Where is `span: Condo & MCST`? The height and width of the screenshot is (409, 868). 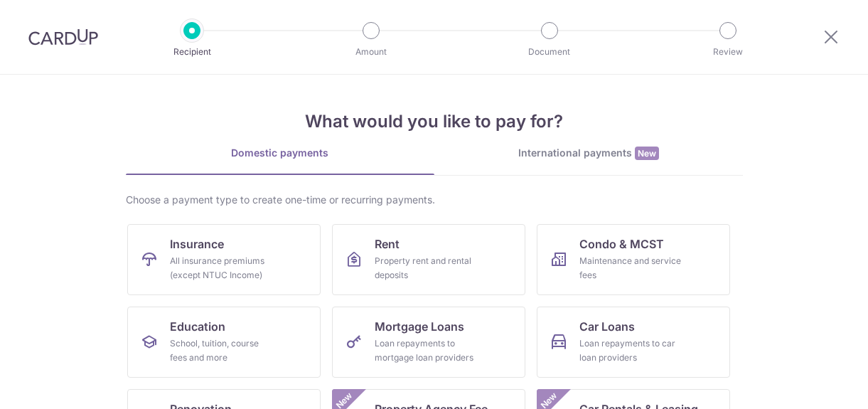
span: Condo & MCST is located at coordinates (621, 244).